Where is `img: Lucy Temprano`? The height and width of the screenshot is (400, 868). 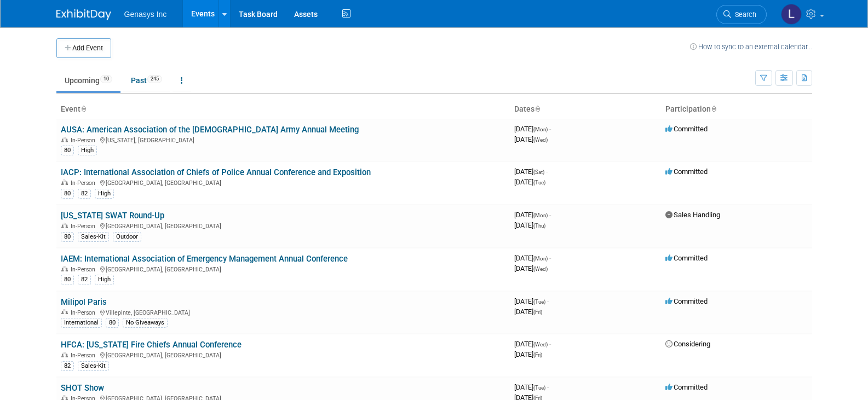
img: Lucy Temprano is located at coordinates (791, 14).